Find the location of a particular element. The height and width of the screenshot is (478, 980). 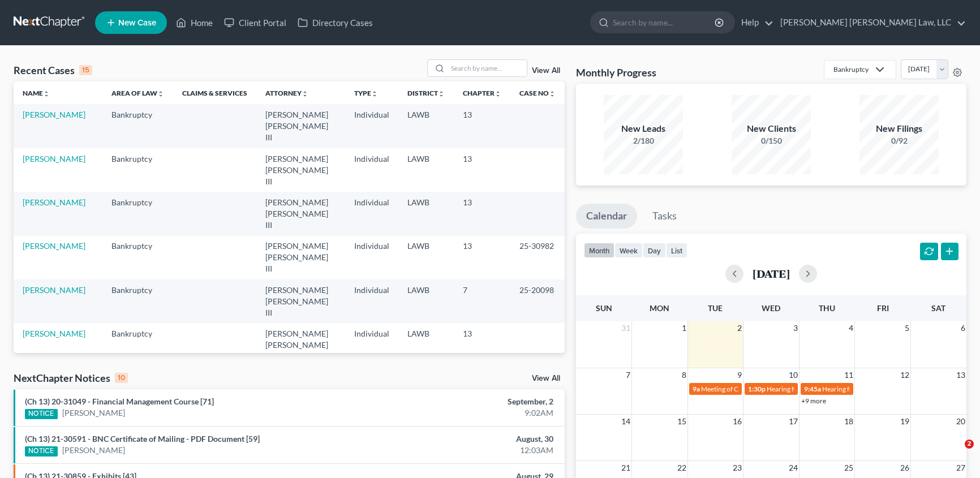

div: 2/180 is located at coordinates (643, 141).